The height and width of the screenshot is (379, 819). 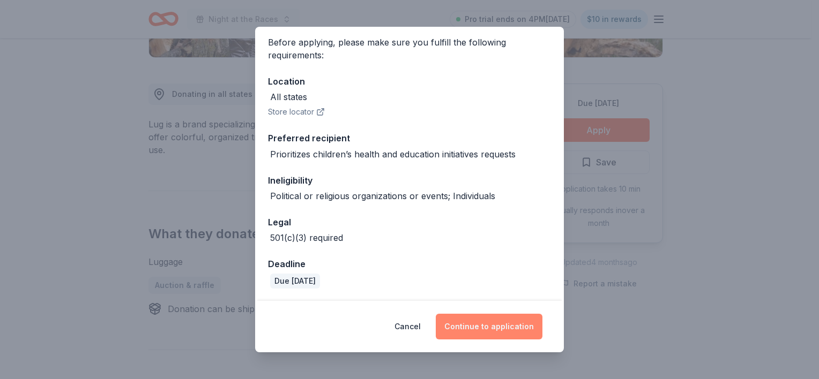 What do you see at coordinates (409, 264) in the screenshot?
I see `div: Deadline` at bounding box center [409, 264].